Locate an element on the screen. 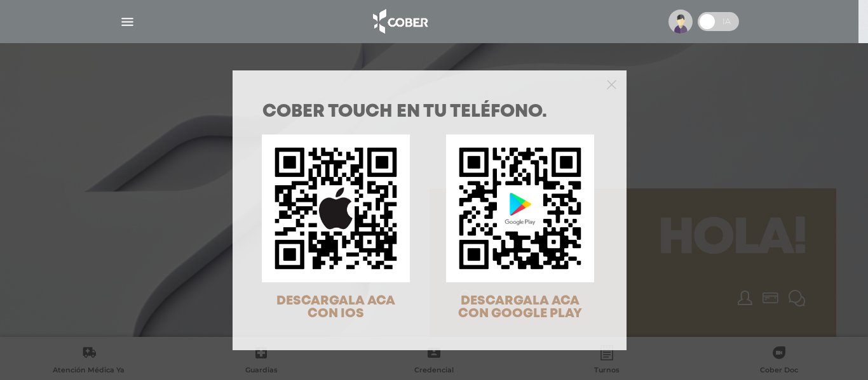 This screenshot has height=380, width=868. h1: COBER TOUCH en tu teléfono. is located at coordinates (429, 112).